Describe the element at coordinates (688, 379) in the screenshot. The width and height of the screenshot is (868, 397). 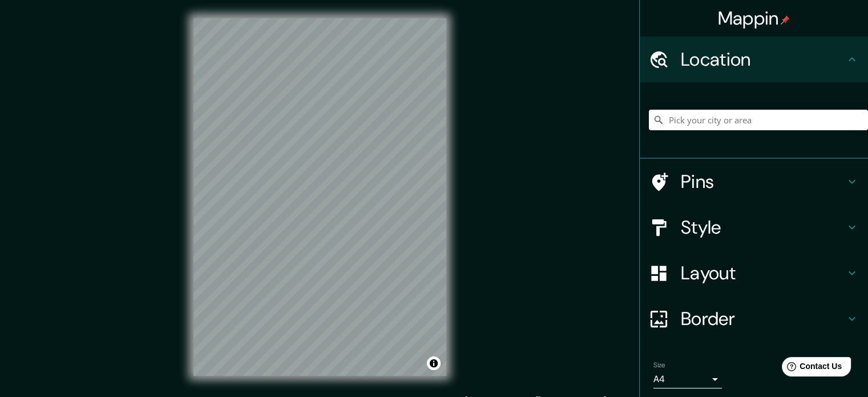
I see `div: A4` at that location.